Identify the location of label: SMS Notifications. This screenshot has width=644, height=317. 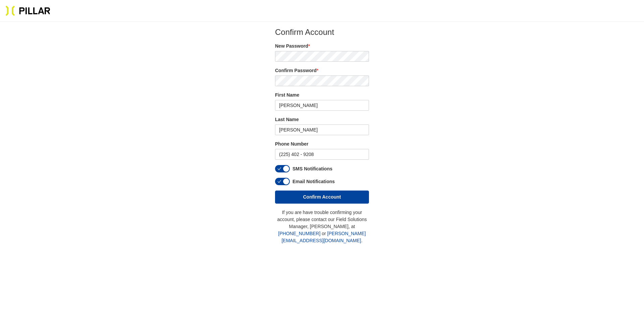
(312, 168).